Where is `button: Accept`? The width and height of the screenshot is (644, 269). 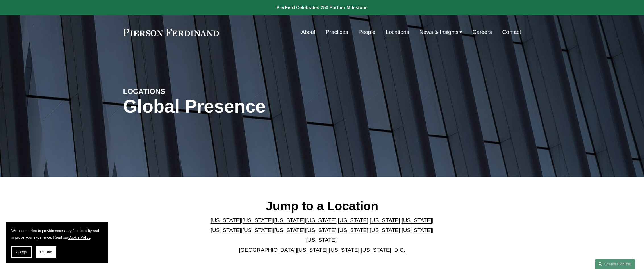 button: Accept is located at coordinates (21, 252).